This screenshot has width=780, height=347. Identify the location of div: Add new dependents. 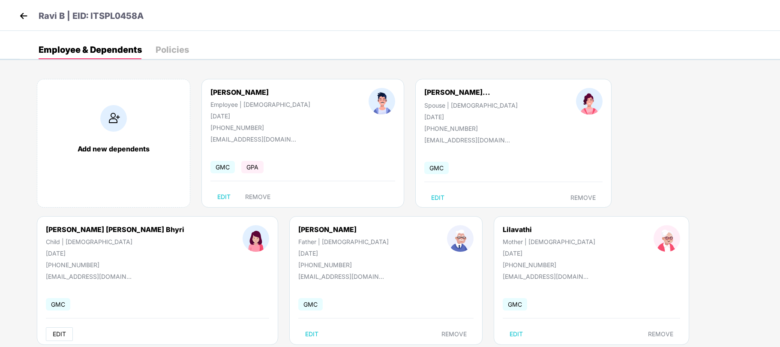
(114, 149).